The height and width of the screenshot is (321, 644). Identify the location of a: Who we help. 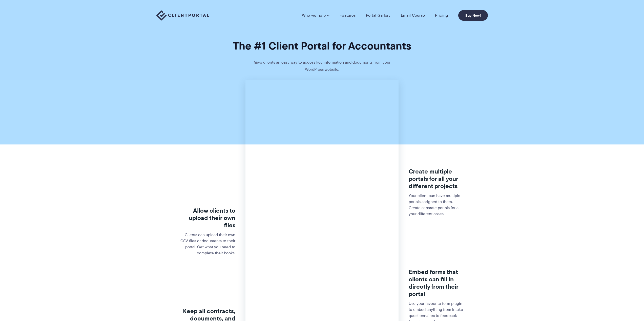
(316, 15).